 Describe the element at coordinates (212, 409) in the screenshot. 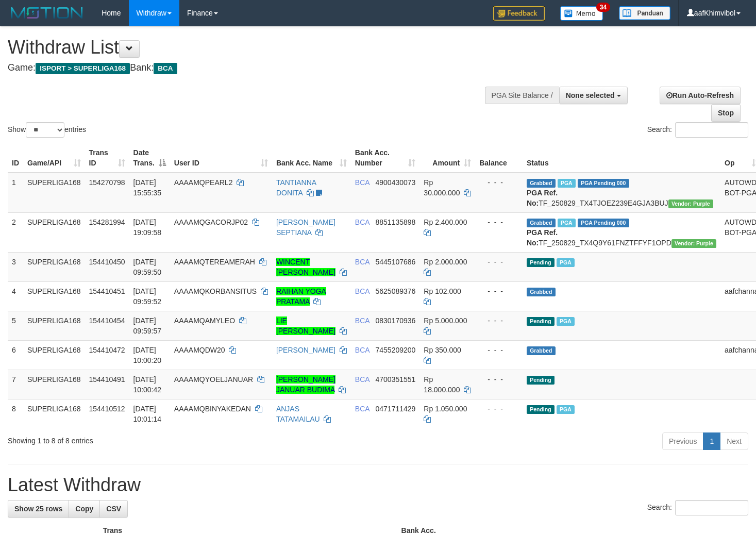

I see `span: AAAAMQBINYAKEDAN` at that location.